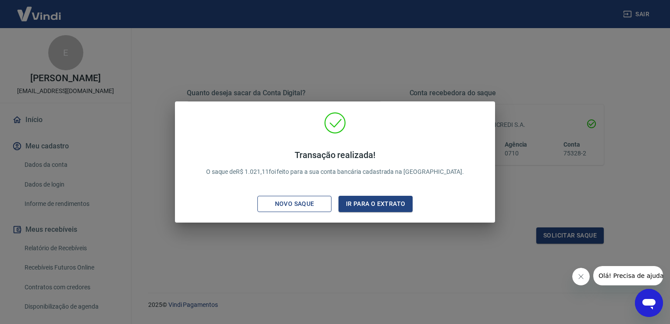 This screenshot has height=324, width=670. What do you see at coordinates (294, 203) in the screenshot?
I see `button: Novo saque` at bounding box center [294, 203].